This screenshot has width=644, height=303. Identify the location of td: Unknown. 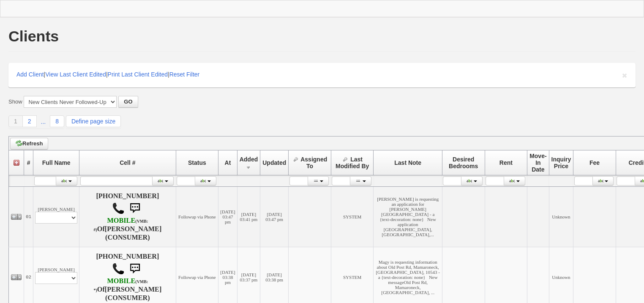
(561, 217).